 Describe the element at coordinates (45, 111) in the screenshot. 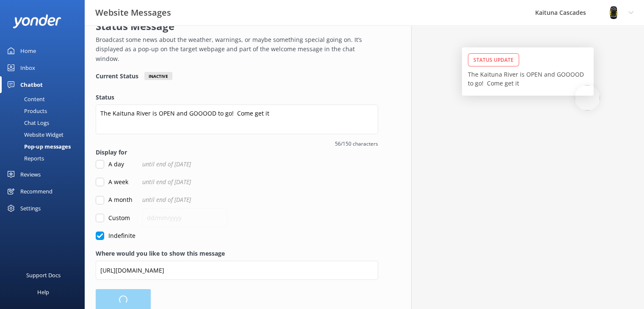

I see `a: Products` at that location.